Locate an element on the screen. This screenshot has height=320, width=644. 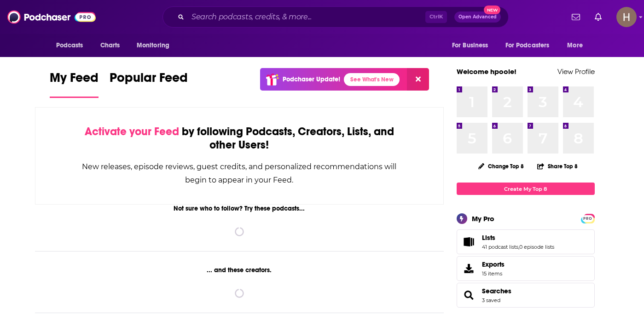
div: Search podcasts, credits, & more... is located at coordinates (335, 17).